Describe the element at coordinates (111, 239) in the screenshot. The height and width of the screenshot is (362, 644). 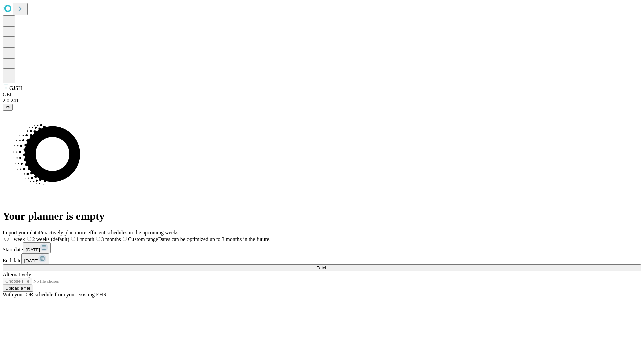
I see `span: 3 months` at that location.